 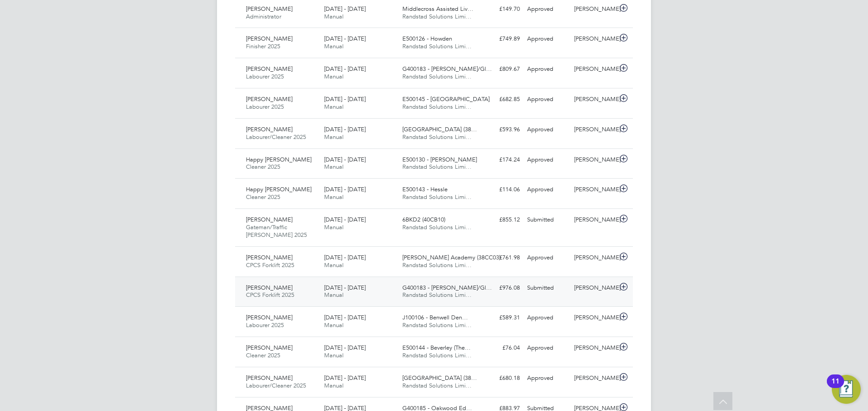 I want to click on div: £593.96, so click(x=500, y=129).